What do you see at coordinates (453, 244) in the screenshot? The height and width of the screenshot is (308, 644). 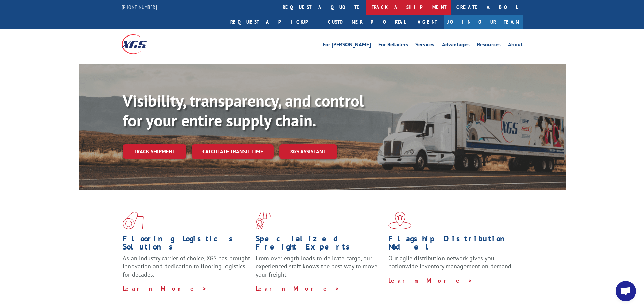 I see `h1: Flagship Distribution Model` at bounding box center [453, 244].